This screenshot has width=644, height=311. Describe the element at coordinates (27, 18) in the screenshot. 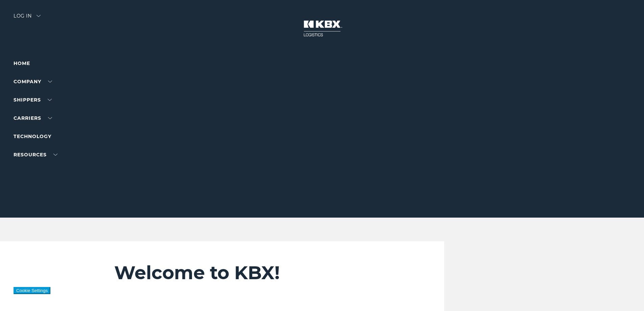

I see `div: Log in` at that location.